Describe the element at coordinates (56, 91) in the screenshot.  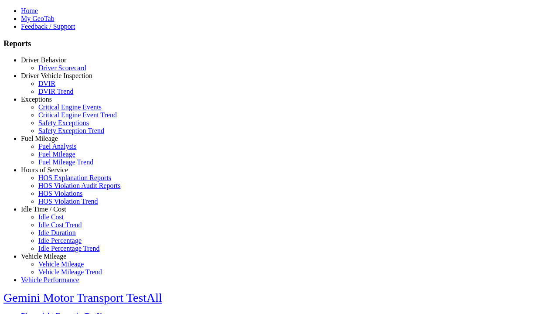
I see `a: DVIR Trend` at that location.